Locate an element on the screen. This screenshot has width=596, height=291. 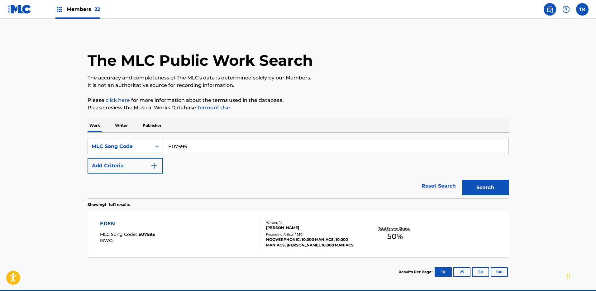
p: Showing 1 - 1 of 1 results is located at coordinates (109, 205).